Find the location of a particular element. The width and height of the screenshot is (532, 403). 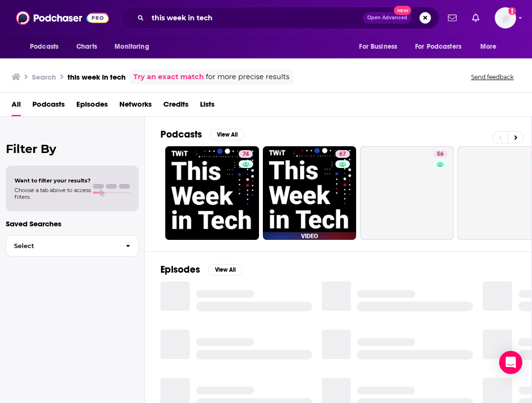

a: PodcastsView All is located at coordinates (202, 134).